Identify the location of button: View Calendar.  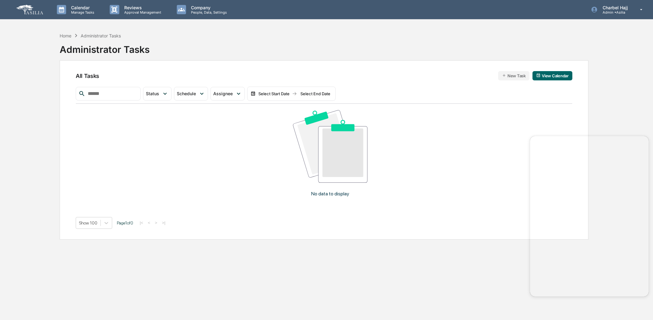
(553, 76).